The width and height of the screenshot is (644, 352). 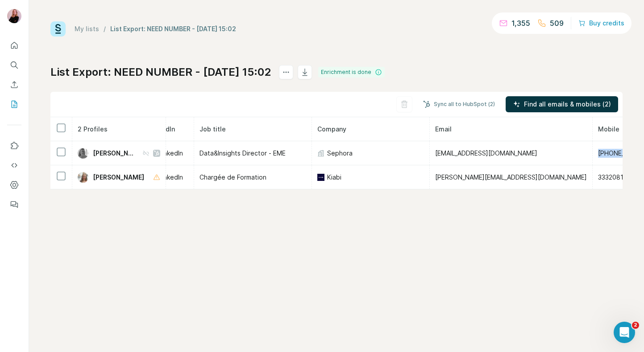 What do you see at coordinates (14, 205) in the screenshot?
I see `button: Feedback` at bounding box center [14, 205].